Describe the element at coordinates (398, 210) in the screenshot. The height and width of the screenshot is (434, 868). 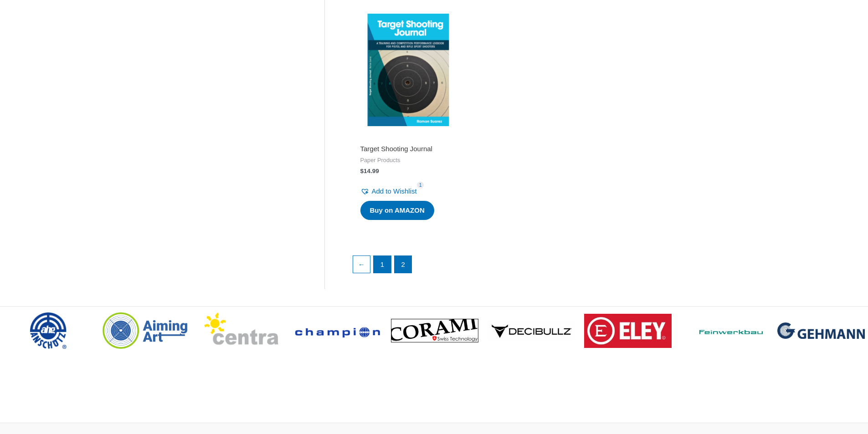
I see `a: Buy on AMAZON` at that location.